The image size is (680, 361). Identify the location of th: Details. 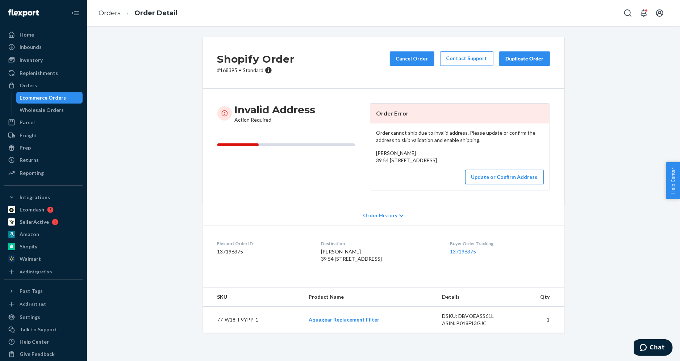
(476, 297).